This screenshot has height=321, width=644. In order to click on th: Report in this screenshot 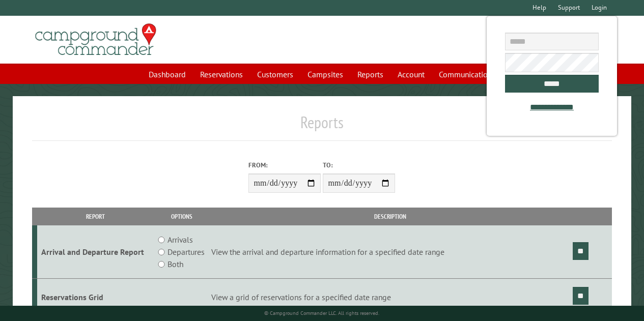, I will do `click(95, 216)`.